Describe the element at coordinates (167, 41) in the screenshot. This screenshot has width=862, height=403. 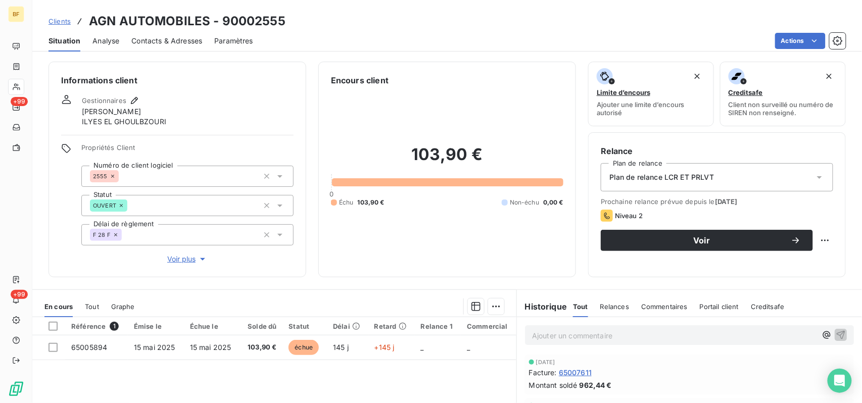
I see `span: Contacts & Adresses` at that location.